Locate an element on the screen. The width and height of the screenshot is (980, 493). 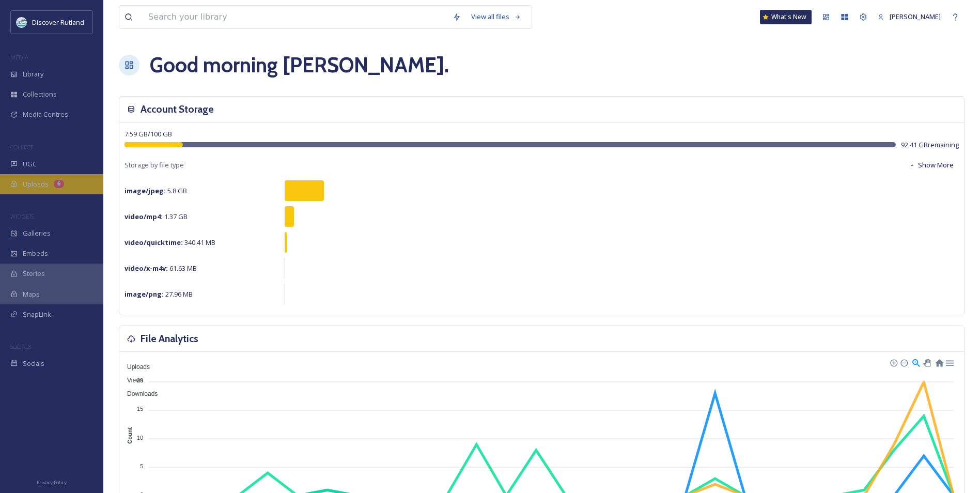
a: Privacy Policy is located at coordinates (51, 482).